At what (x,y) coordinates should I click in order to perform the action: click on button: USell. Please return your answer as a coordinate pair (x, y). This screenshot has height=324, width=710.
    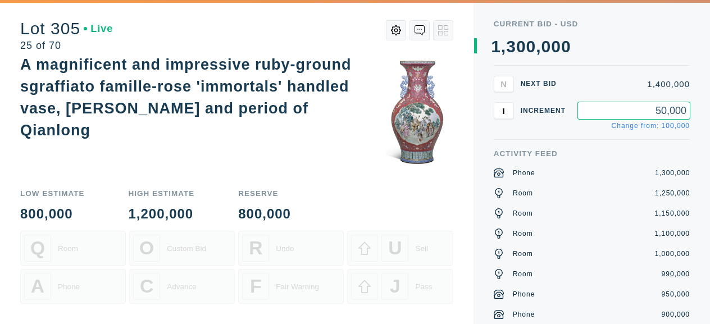
    Looking at the image, I should click on (400, 248).